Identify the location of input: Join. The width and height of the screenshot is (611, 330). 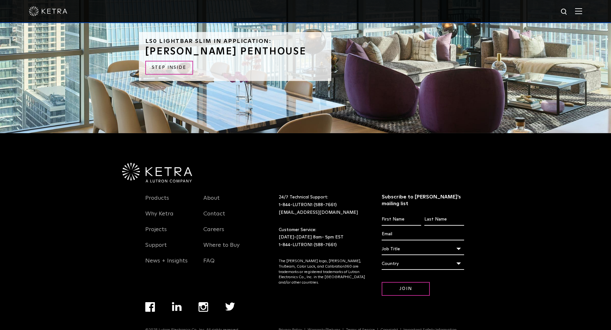
(405, 289).